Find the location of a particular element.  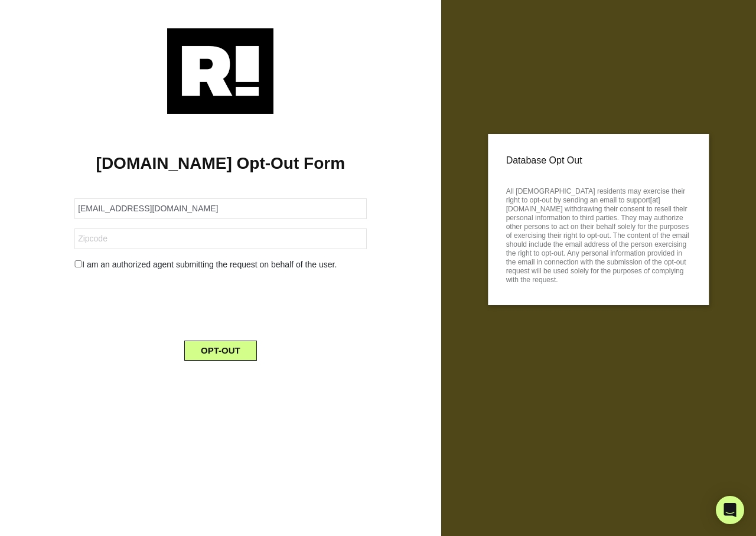

div: Open Intercom Messenger is located at coordinates (730, 510).